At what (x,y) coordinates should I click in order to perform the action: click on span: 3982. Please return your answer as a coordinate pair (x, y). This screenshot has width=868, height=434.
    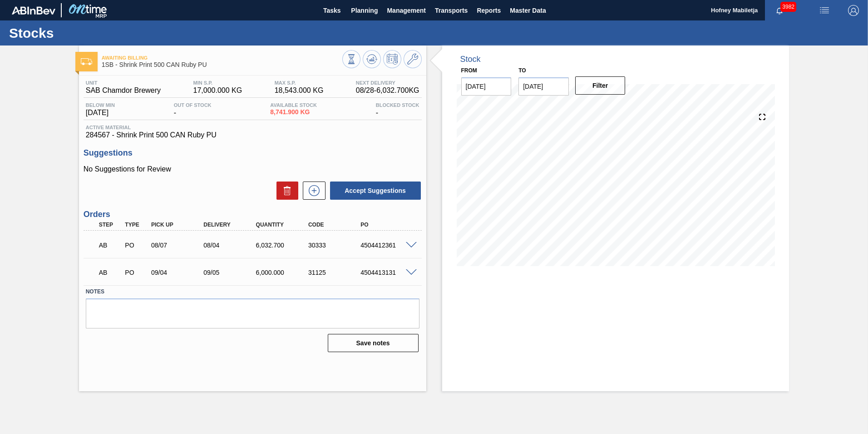
    Looking at the image, I should click on (789, 7).